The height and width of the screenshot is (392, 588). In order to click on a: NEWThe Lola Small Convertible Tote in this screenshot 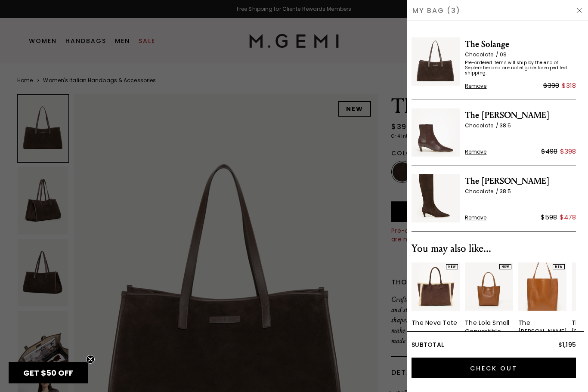, I will do `click(489, 304)`.